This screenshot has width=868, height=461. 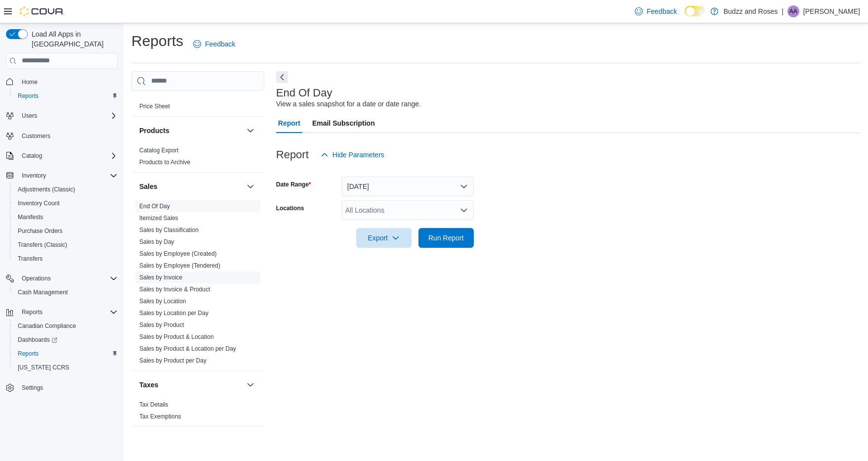 I want to click on span: Sales by Employee (Tendered), so click(x=180, y=265).